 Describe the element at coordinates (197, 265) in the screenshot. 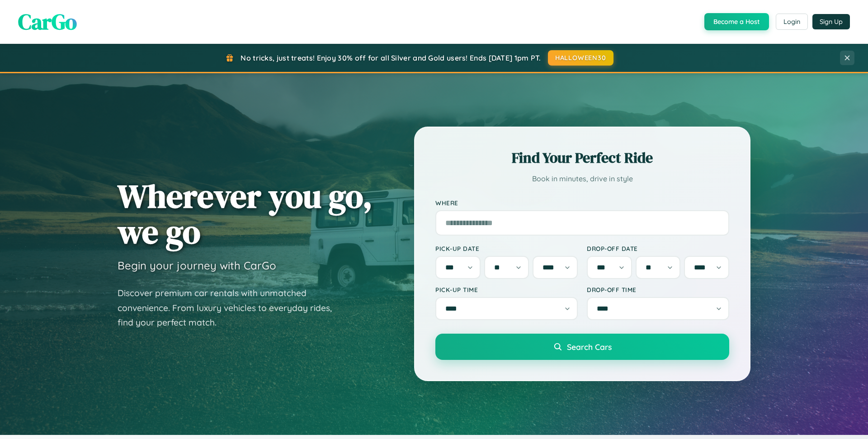

I see `h3: Begin your journey with CarGo` at that location.